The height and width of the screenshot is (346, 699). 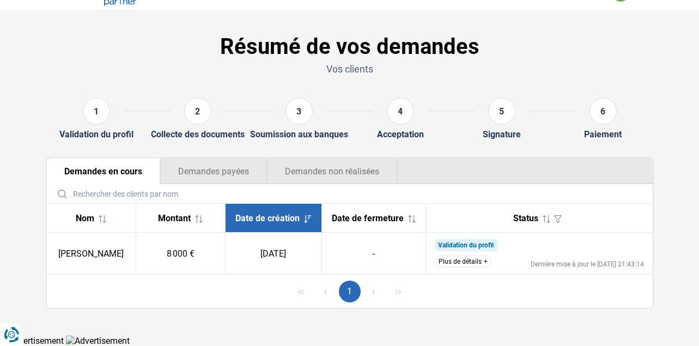 What do you see at coordinates (350, 193) in the screenshot?
I see `input: Rechercher des clients par nom` at bounding box center [350, 193].